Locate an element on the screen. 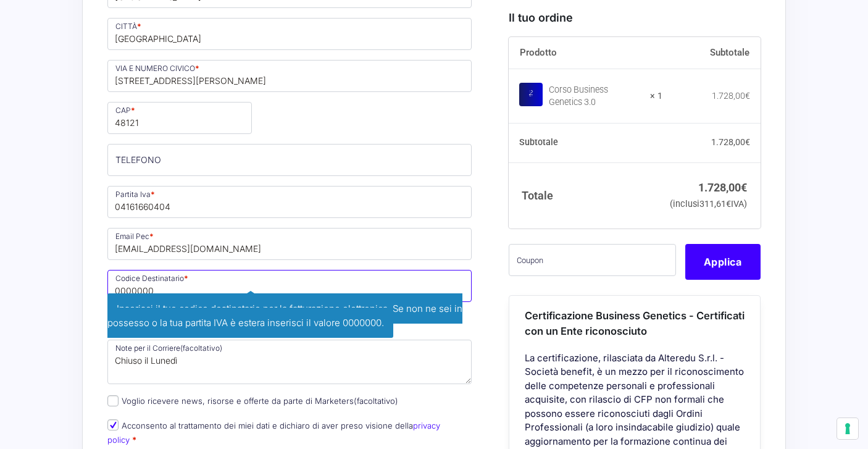 This screenshot has height=449, width=868. small: (inclusi IVA) is located at coordinates (708, 204).